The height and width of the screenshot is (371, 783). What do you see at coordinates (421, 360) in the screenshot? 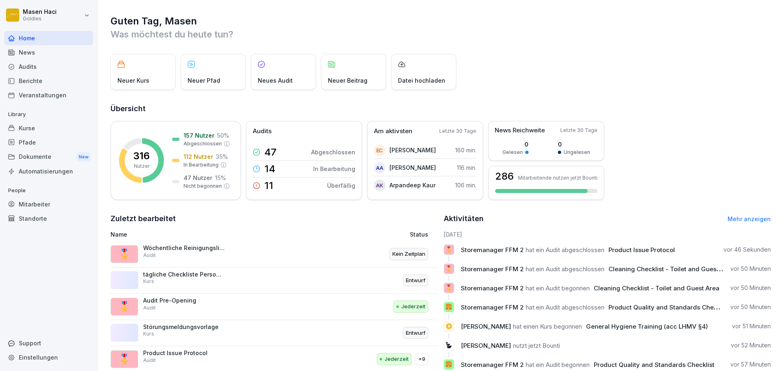
I see `p: +9` at bounding box center [421, 360].